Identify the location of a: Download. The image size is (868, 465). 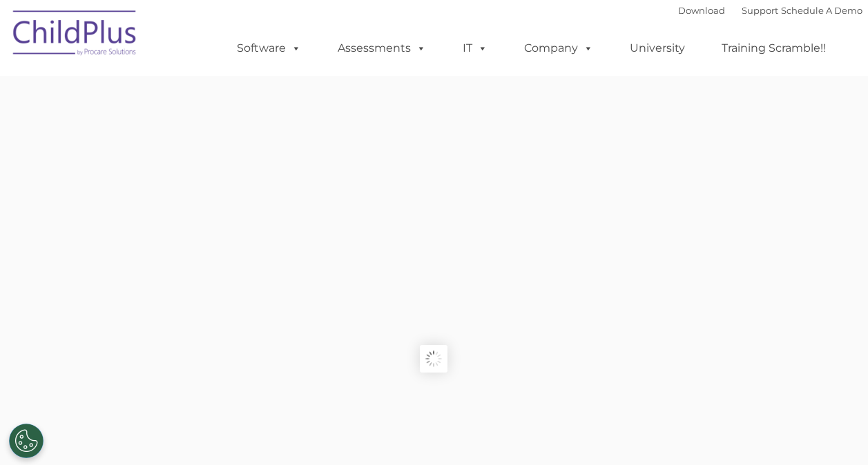
(702, 11).